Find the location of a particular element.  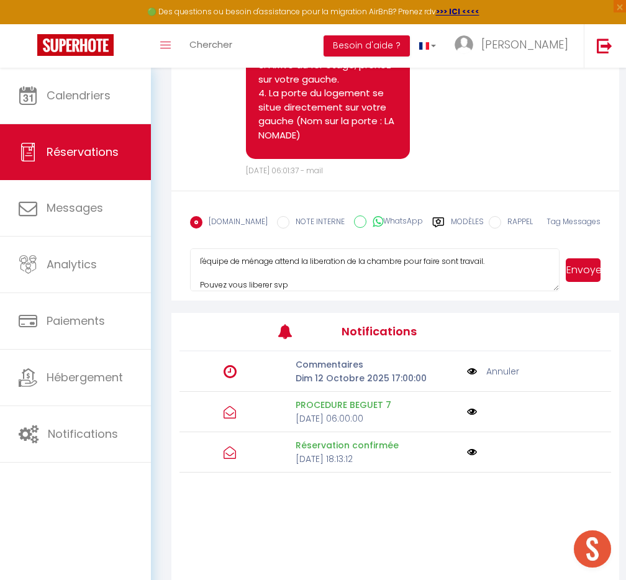

a: Chercher is located at coordinates (211, 46).